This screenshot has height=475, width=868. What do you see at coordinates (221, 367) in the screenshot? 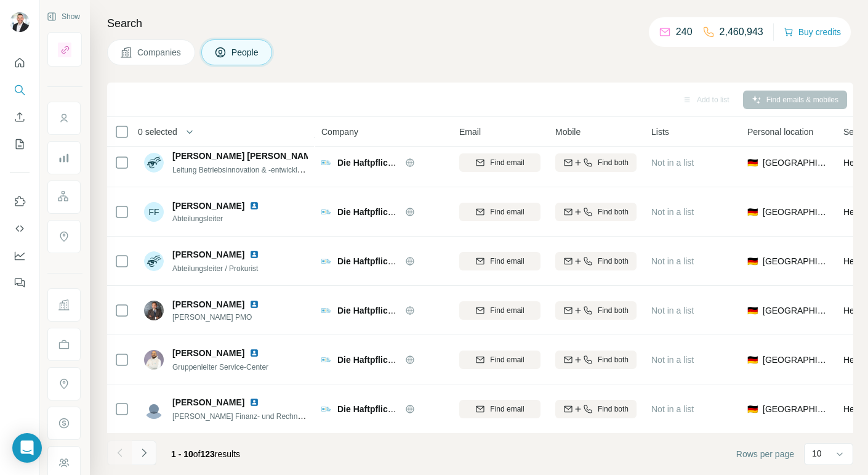
I see `span: Gruppenleiter Service-Center` at bounding box center [221, 367].